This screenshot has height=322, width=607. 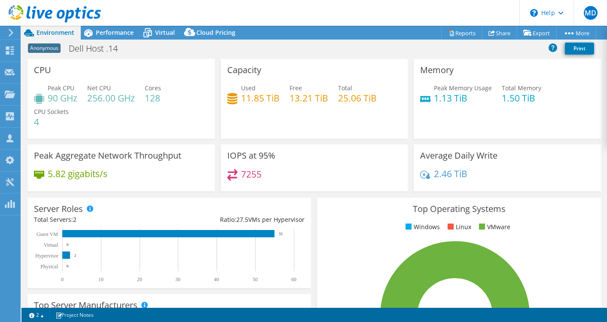 What do you see at coordinates (251, 174) in the screenshot?
I see `h4: 7255` at bounding box center [251, 174].